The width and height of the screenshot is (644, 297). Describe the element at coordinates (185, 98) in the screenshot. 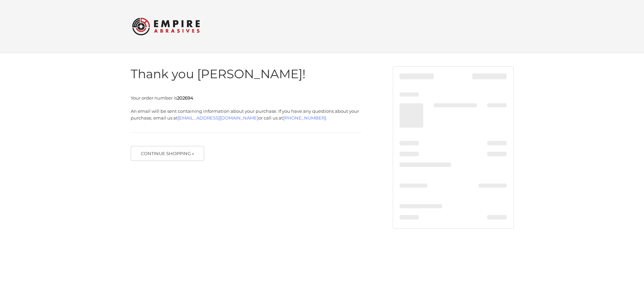

I see `strong: 202694` at that location.